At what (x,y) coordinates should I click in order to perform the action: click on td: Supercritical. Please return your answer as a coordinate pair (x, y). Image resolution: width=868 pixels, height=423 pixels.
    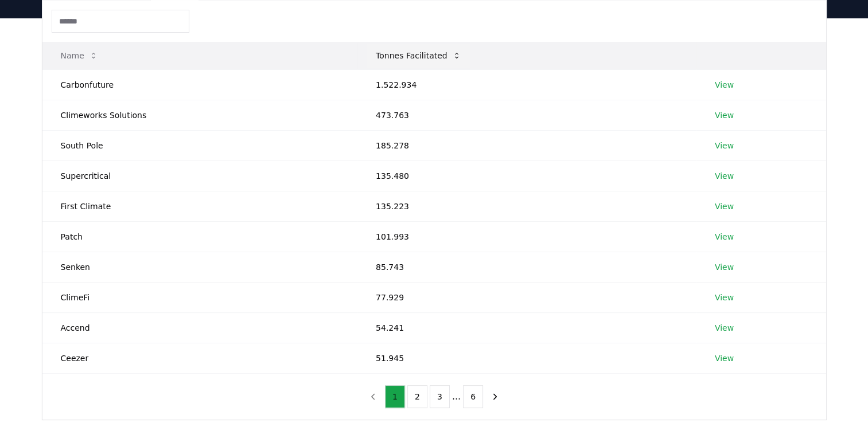
    Looking at the image, I should click on (200, 175).